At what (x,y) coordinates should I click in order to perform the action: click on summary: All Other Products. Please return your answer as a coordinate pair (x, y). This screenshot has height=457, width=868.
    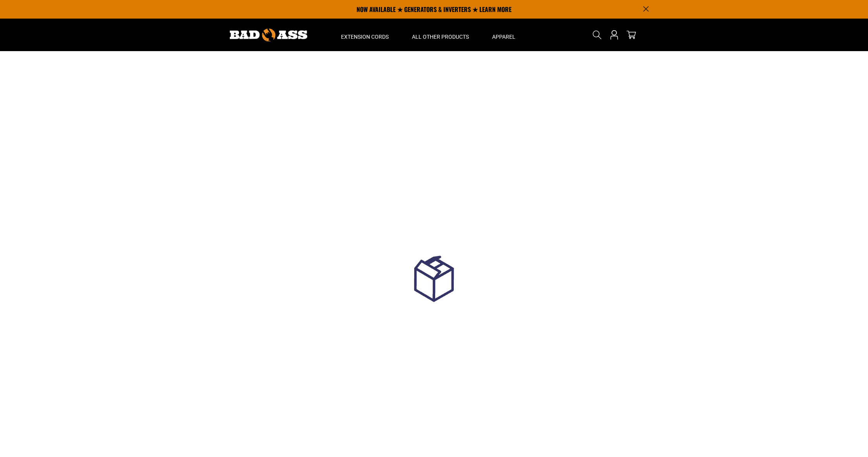
    Looking at the image, I should click on (440, 35).